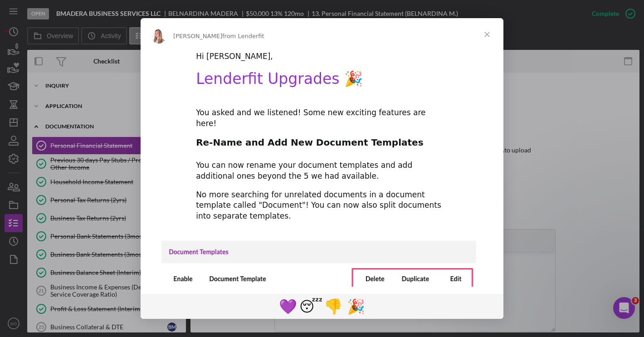  Describe the element at coordinates (322, 205) in the screenshot. I see `div: No more searching for unrelated documents in a document template called "Document"! You can now a...` at that location.